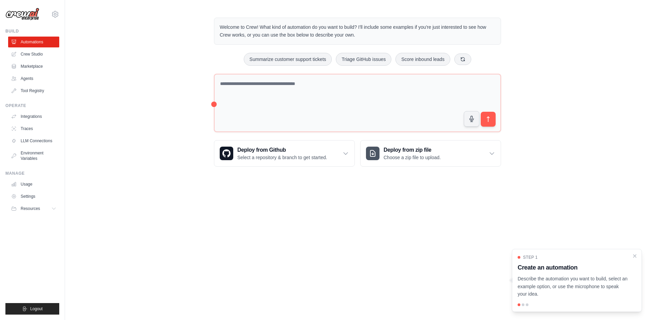  What do you see at coordinates (34, 42) in the screenshot?
I see `a: Automations` at bounding box center [34, 42].